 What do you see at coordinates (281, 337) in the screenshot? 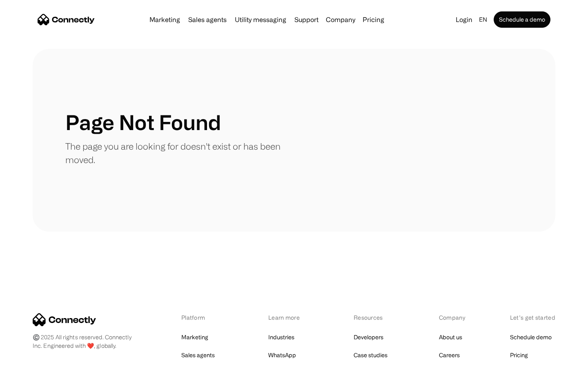
I see `a: Industries` at bounding box center [281, 337].